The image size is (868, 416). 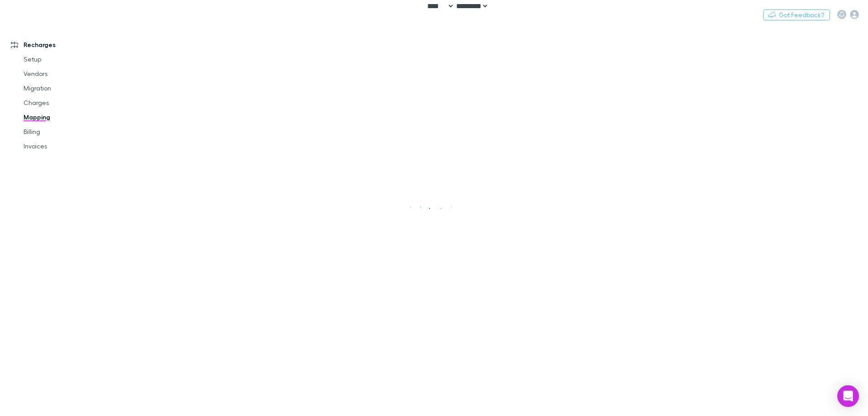 What do you see at coordinates (68, 102) in the screenshot?
I see `a: Charges` at bounding box center [68, 102].